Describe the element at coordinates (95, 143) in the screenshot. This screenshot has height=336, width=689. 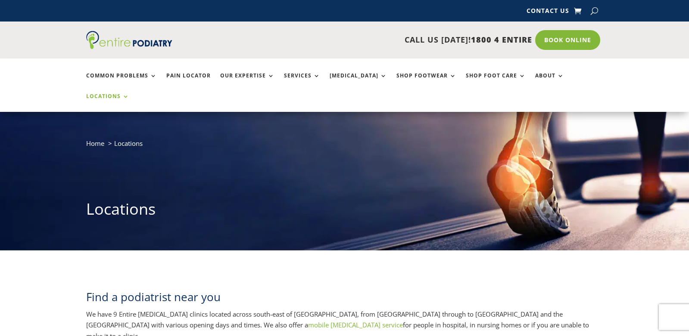
I see `span: Home` at that location.